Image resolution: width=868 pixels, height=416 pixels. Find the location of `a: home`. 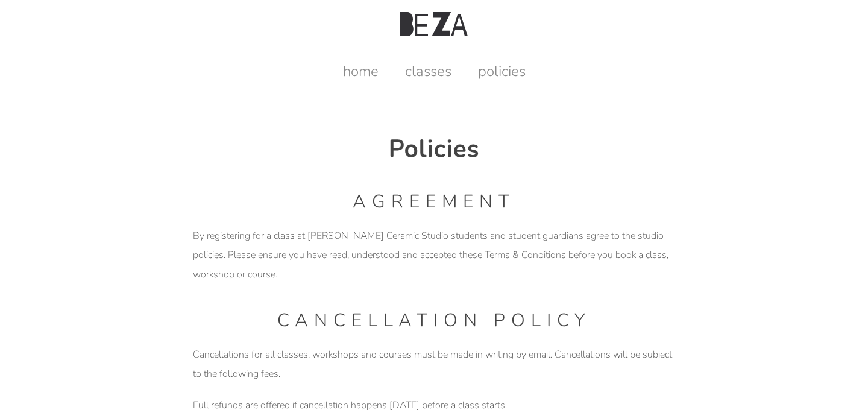

a: home is located at coordinates (360, 71).